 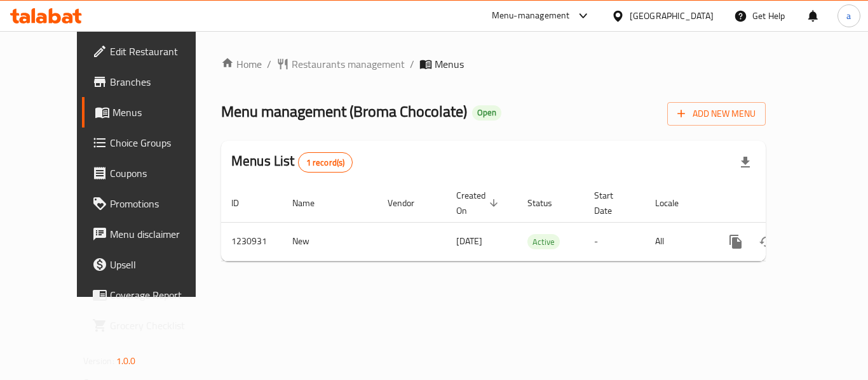 What do you see at coordinates (152, 142) in the screenshot?
I see `a: Choice Groups` at bounding box center [152, 142].